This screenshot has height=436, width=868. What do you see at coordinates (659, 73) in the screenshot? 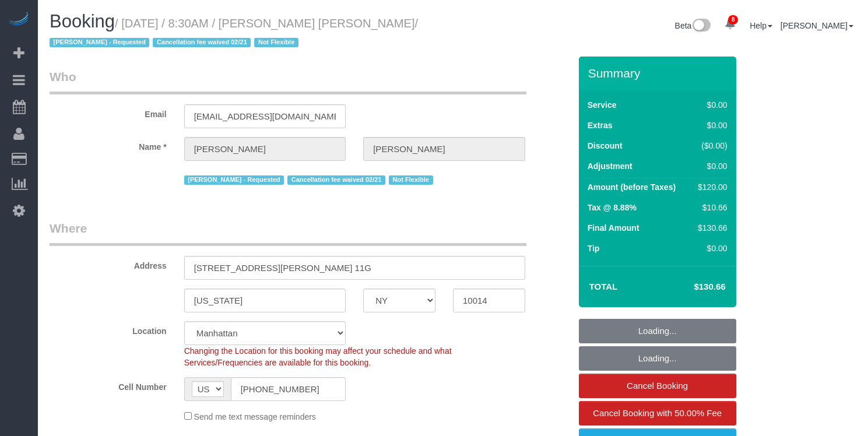
I see `h3: Summary` at bounding box center [659, 73].